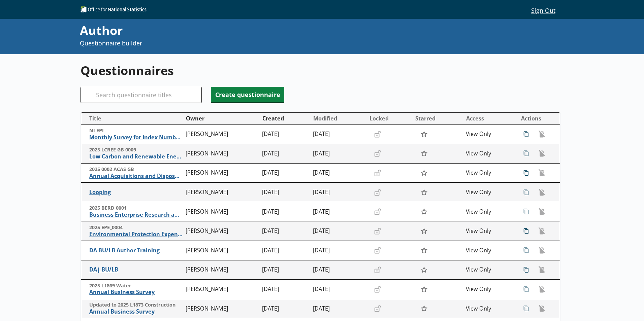 The height and width of the screenshot is (321, 644). Describe the element at coordinates (136, 157) in the screenshot. I see `span: Low Carbon and Renewable Energy Economy Survey` at that location.